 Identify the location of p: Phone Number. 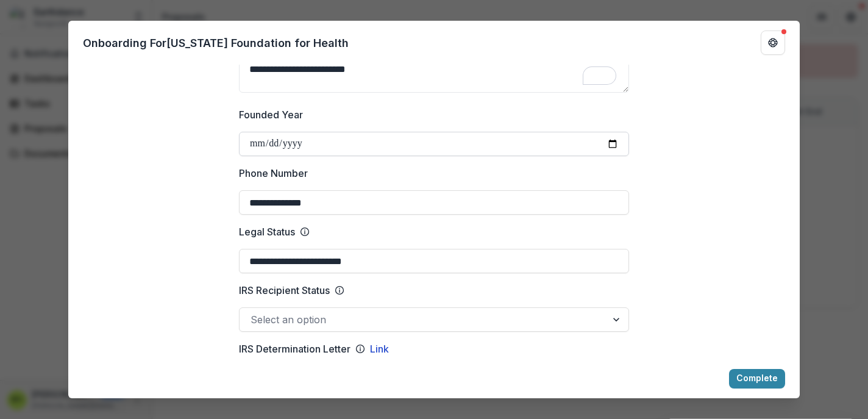
(273, 173).